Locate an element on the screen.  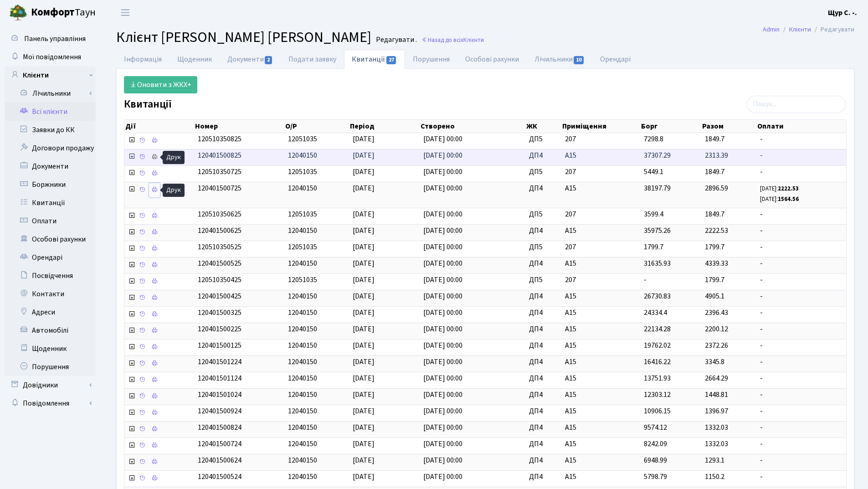
span: 6948.99 is located at coordinates (655, 461).